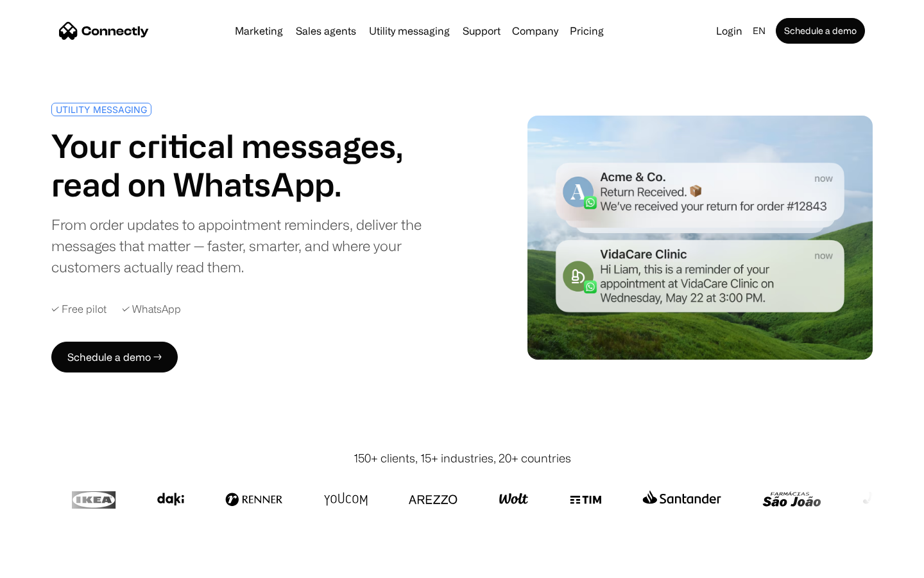  I want to click on a: Schedule a demo, so click(820, 31).